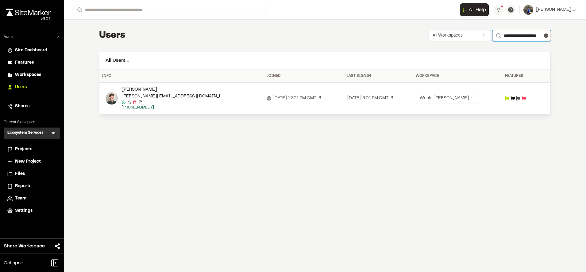 The image size is (586, 272). I want to click on button: Open AI Assistant, so click(474, 10).